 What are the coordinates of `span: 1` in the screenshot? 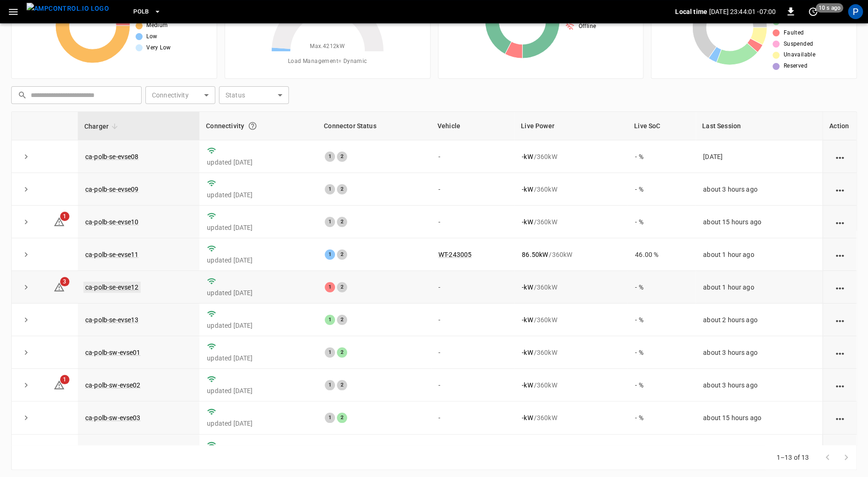 It's located at (65, 217).